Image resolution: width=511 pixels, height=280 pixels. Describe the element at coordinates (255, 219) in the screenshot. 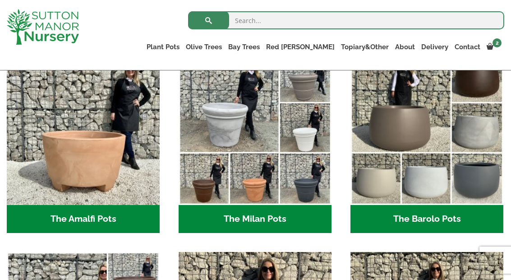

I see `h2: The Milan Pots` at that location.